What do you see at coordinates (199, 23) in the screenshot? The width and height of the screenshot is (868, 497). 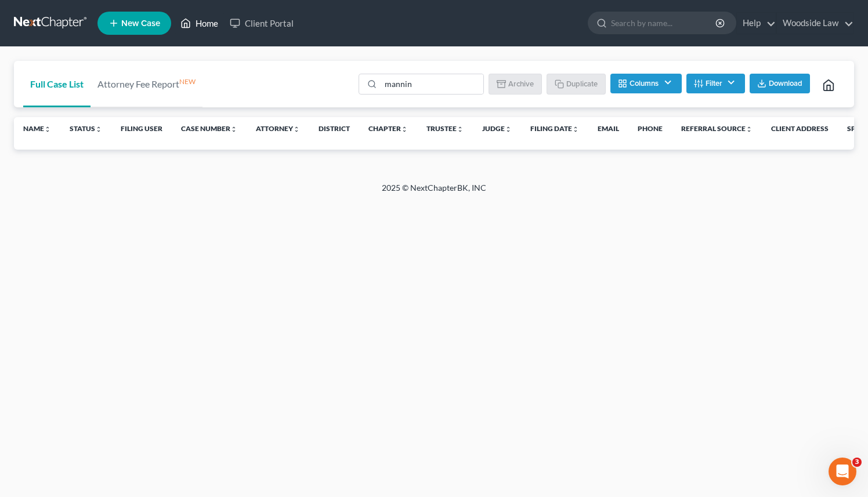 I see `a: Home` at bounding box center [199, 23].